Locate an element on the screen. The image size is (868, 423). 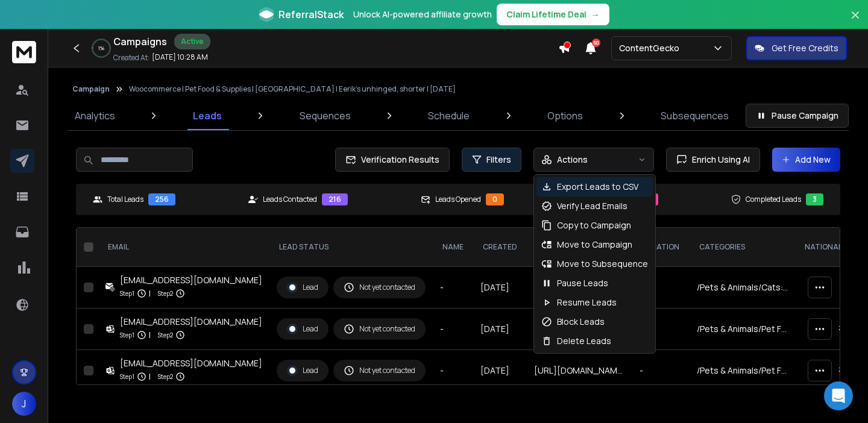
span: J is located at coordinates (24, 404).